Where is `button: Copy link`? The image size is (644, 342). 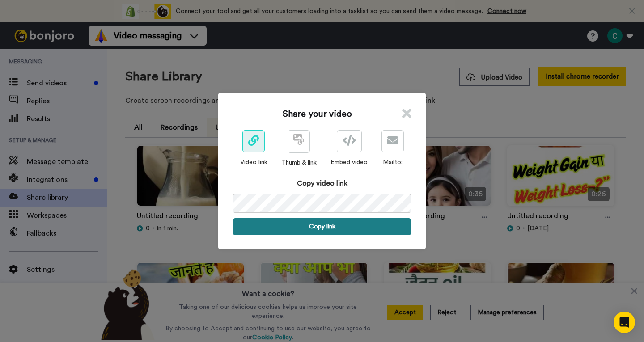 button: Copy link is located at coordinates (322, 227).